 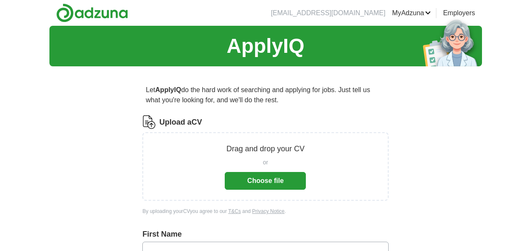 I want to click on strong: ApplyIQ, so click(x=168, y=90).